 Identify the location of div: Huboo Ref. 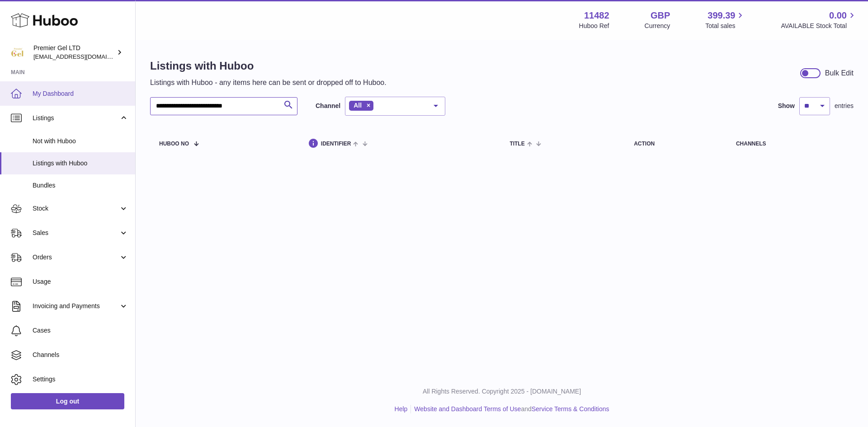
(594, 26).